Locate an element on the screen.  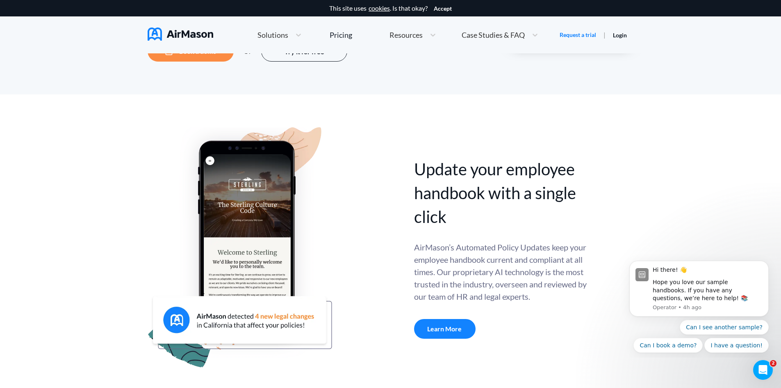
div: Update your employee handbook with a single click is located at coordinates (501, 193).